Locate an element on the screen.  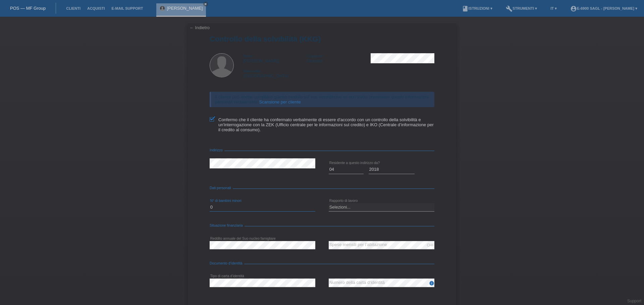
span: Nationalità is located at coordinates (252, 71).